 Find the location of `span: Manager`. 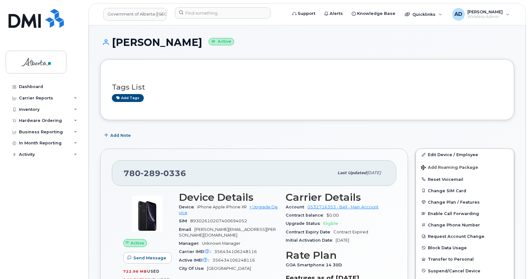

span: Manager is located at coordinates (190, 243).